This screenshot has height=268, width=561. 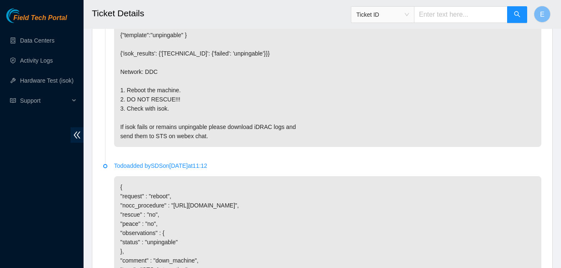 I want to click on span: read, so click(x=13, y=101).